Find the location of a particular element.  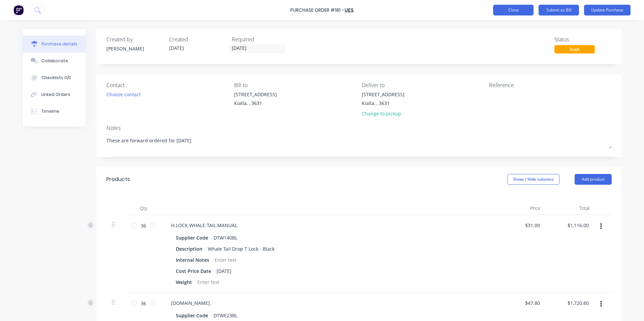

div: DTWE23BL is located at coordinates (225, 315).